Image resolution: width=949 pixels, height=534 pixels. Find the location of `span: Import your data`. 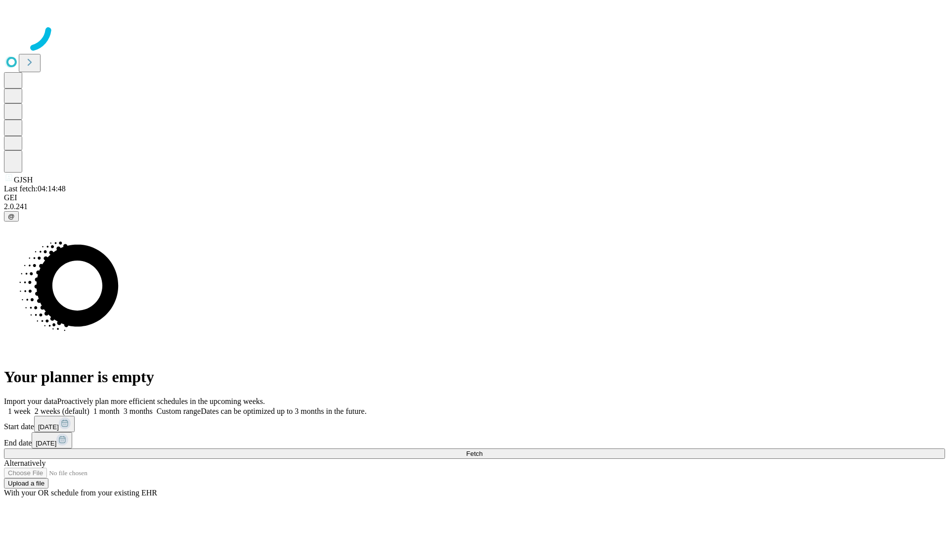

span: Import your data is located at coordinates (31, 401).